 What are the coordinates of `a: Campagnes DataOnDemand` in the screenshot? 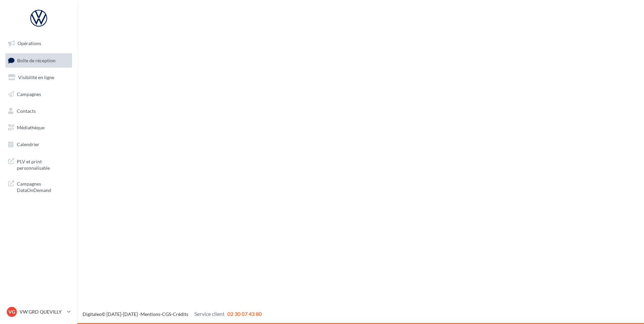 It's located at (39, 186).